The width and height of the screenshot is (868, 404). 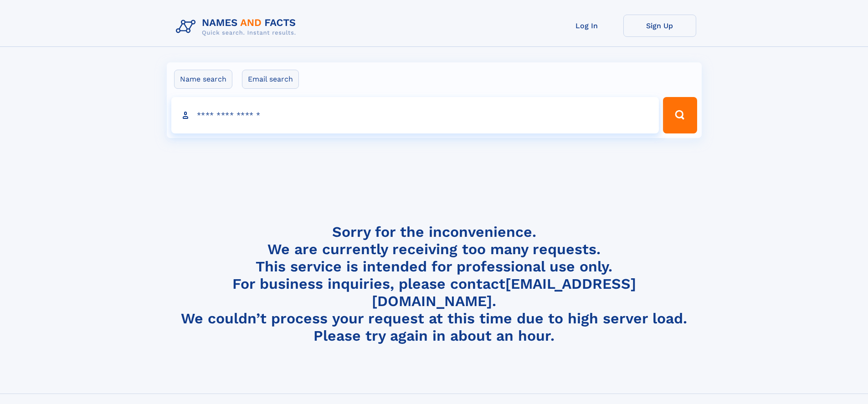 I want to click on label: Name search, so click(x=203, y=79).